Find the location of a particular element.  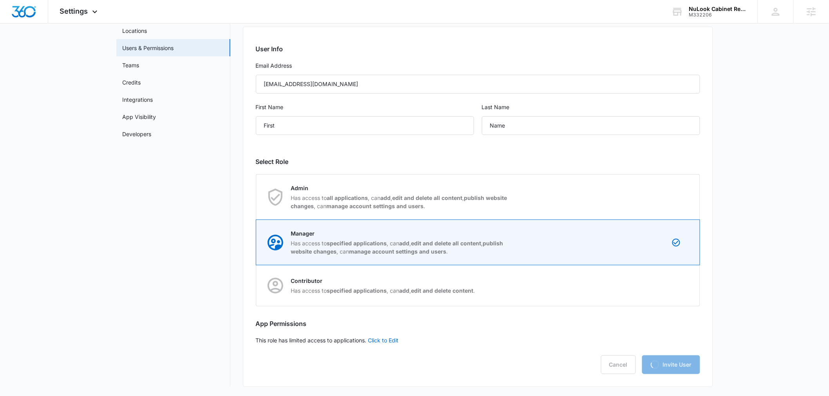

a: Users & Permissions is located at coordinates (148, 48).